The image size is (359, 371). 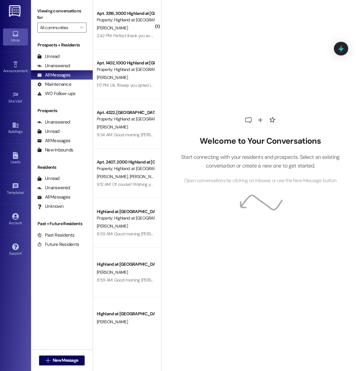 I want to click on div: New Inbounds, so click(x=55, y=150).